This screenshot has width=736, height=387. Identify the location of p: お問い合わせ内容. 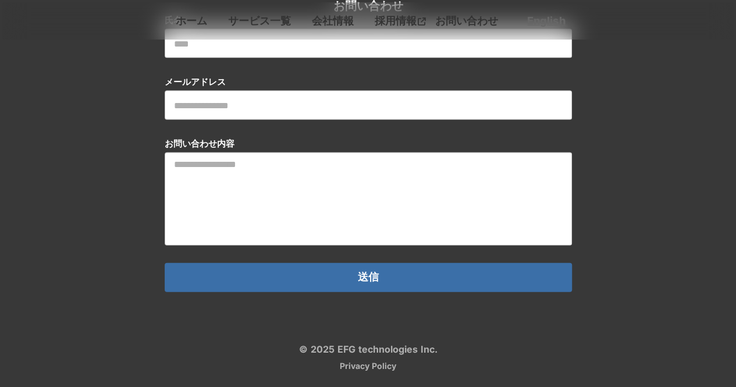
(200, 143).